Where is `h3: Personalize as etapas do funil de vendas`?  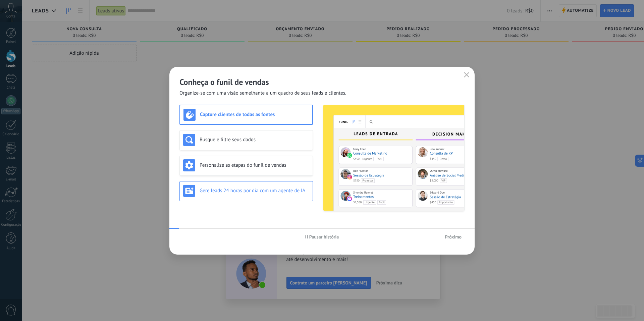 h3: Personalize as etapas do funil de vendas is located at coordinates (254, 165).